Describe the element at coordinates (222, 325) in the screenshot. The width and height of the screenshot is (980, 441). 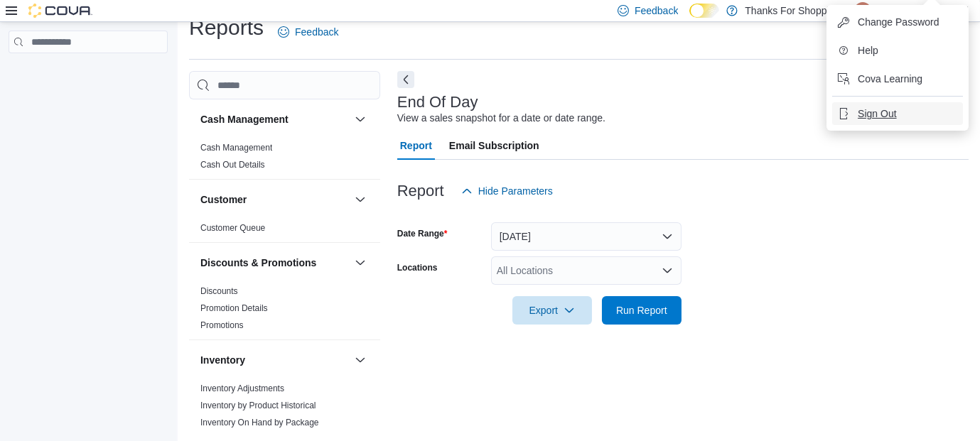
I see `span: Promotions` at that location.